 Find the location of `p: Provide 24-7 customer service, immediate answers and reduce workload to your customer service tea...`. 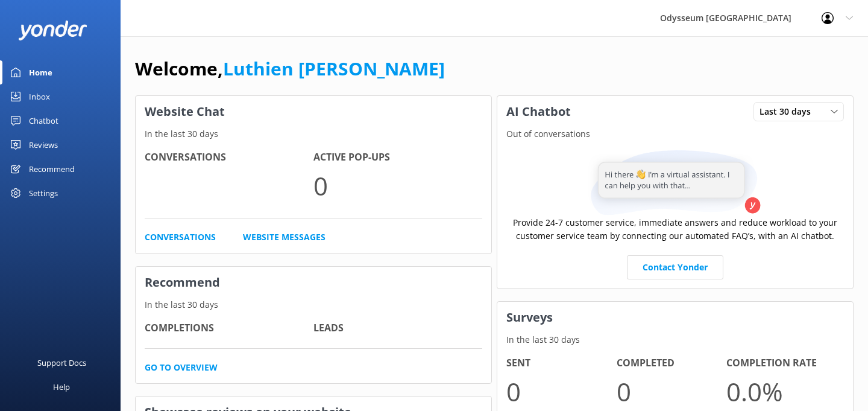

p: Provide 24-7 customer service, immediate answers and reduce workload to your customer service tea... is located at coordinates (675, 229).